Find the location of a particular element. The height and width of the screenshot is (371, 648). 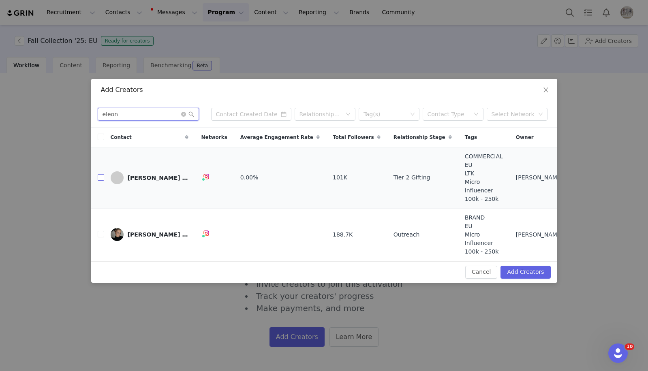

input: Contact Created Date is located at coordinates (251, 114).